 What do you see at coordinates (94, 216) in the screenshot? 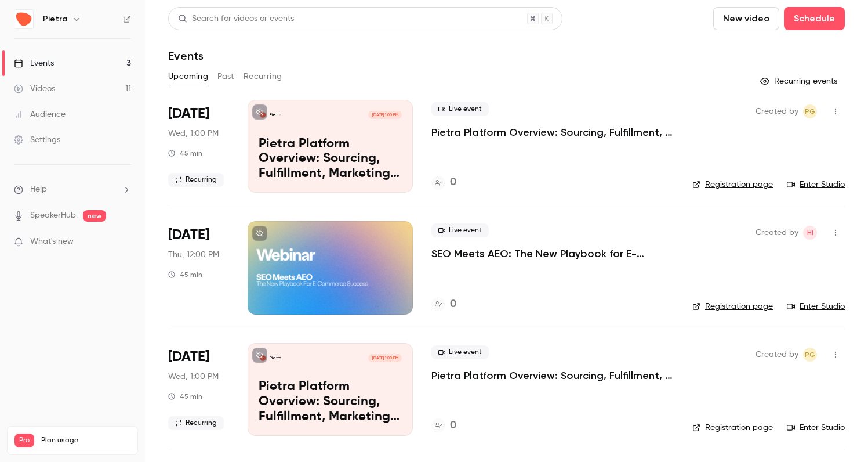
I see `span: new` at bounding box center [94, 216].